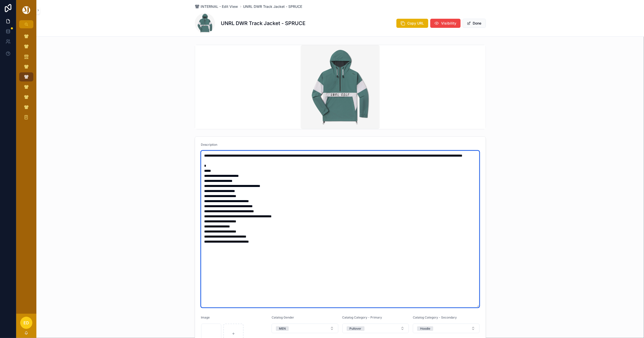  I want to click on button: Unselect PULLOVER, so click(355, 329).